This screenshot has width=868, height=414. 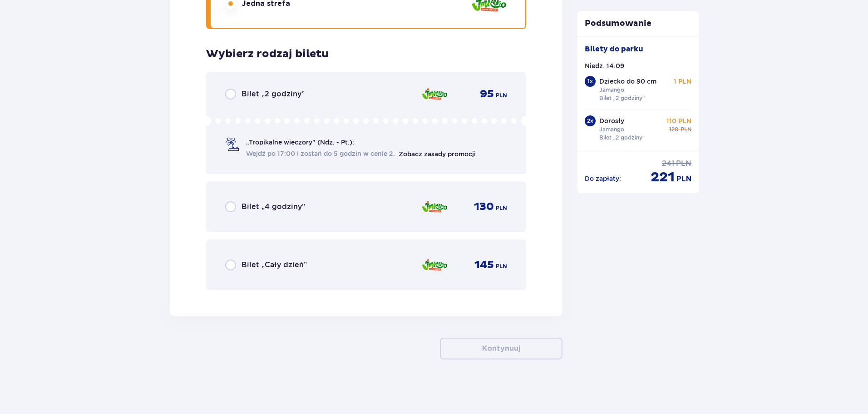 I want to click on p: 95, so click(x=486, y=94).